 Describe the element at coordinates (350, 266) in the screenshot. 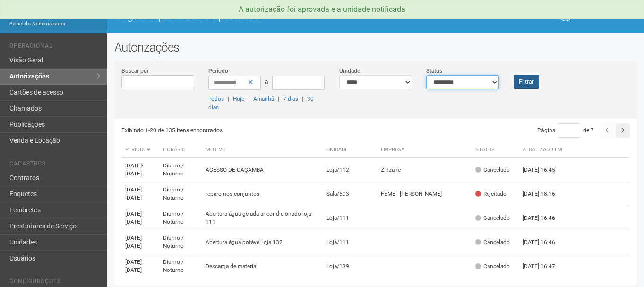

I see `td: Loja/139` at that location.